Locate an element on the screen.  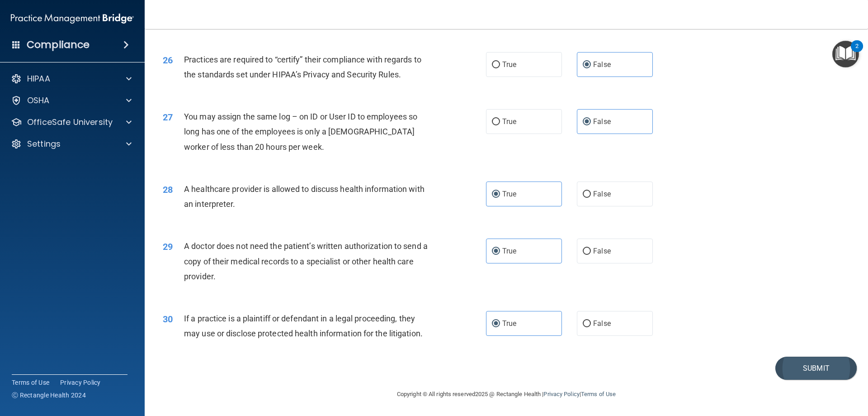
a: Settings is located at coordinates (71, 144).